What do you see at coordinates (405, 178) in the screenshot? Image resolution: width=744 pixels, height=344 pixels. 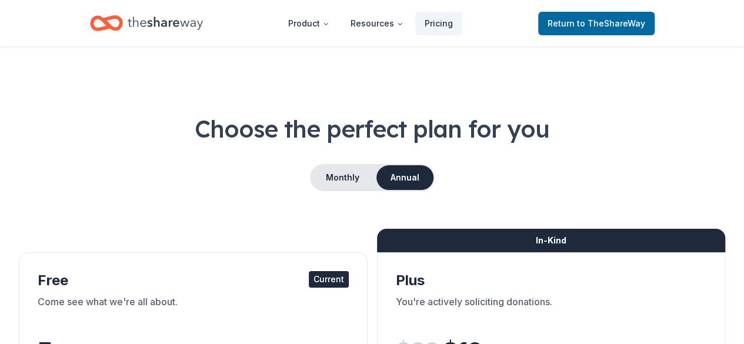 I see `button: Annual` at bounding box center [405, 178].